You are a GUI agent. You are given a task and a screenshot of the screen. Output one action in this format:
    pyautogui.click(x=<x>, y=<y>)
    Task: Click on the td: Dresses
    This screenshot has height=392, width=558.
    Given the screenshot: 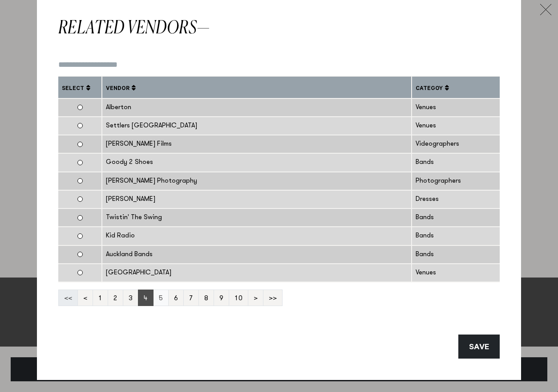 What is the action you would take?
    pyautogui.click(x=456, y=199)
    